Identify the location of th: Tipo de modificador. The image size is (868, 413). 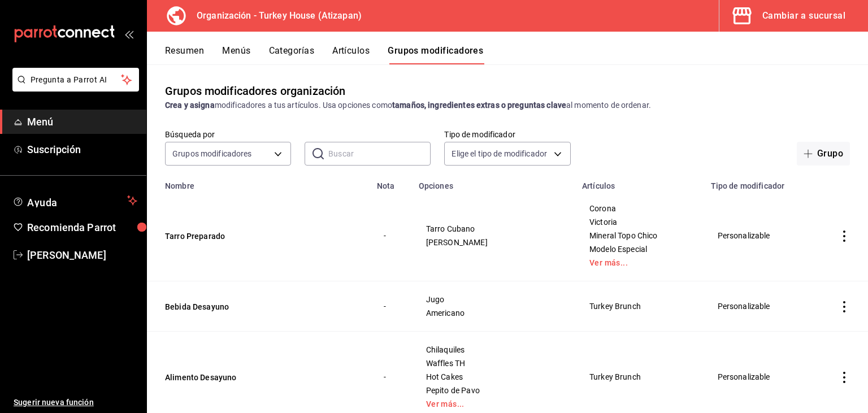
(762, 182).